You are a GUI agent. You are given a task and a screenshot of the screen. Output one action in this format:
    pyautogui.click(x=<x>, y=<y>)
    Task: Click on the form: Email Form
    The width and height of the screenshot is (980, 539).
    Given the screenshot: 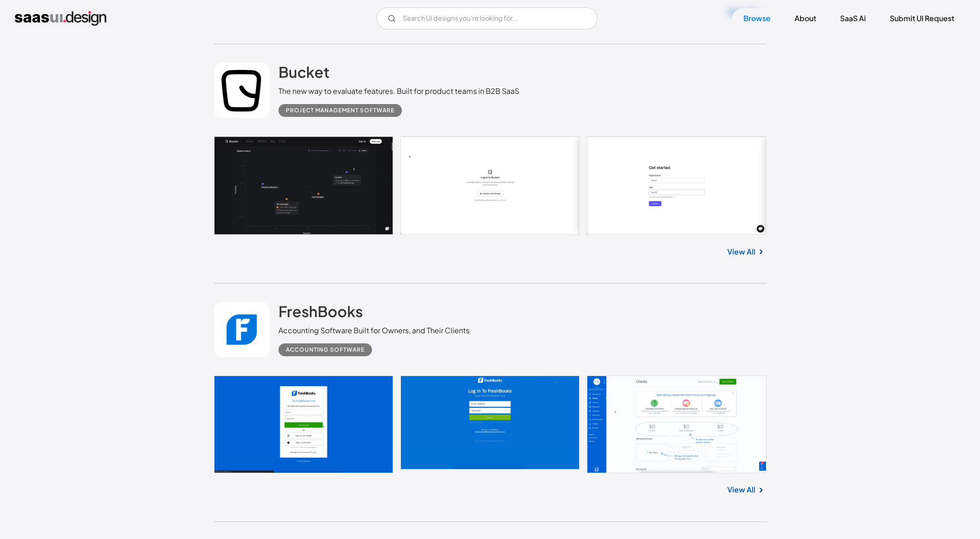 What is the action you would take?
    pyautogui.click(x=487, y=18)
    